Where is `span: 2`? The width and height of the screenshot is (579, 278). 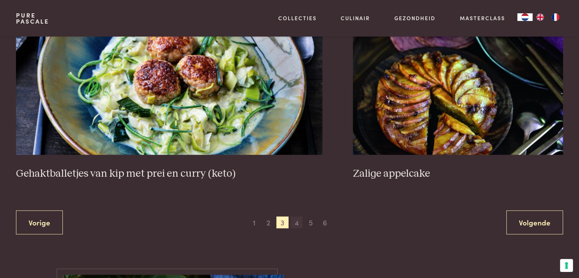 span: 2 is located at coordinates (268, 222).